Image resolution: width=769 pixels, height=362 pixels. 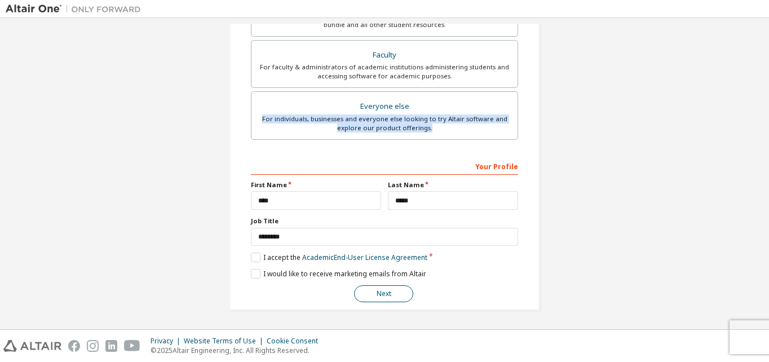 I want to click on img: altair_logo.svg, so click(x=32, y=345).